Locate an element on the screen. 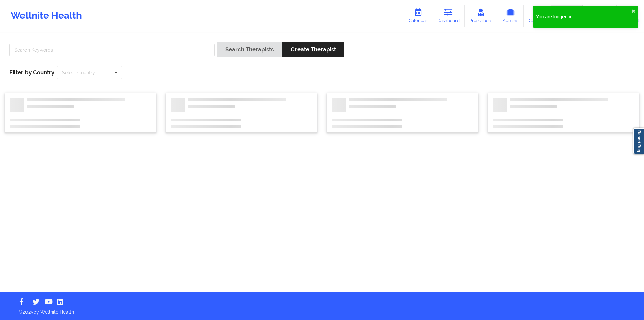 The image size is (644, 320). a: Admins is located at coordinates (511, 16).